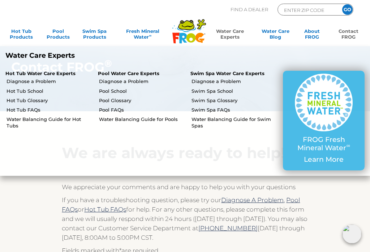  Describe the element at coordinates (49, 100) in the screenshot. I see `a: Hot Tub Glossary` at that location.